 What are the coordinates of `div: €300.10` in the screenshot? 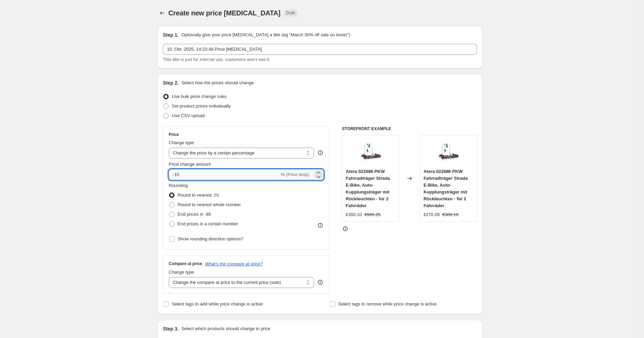 It's located at (353, 215).